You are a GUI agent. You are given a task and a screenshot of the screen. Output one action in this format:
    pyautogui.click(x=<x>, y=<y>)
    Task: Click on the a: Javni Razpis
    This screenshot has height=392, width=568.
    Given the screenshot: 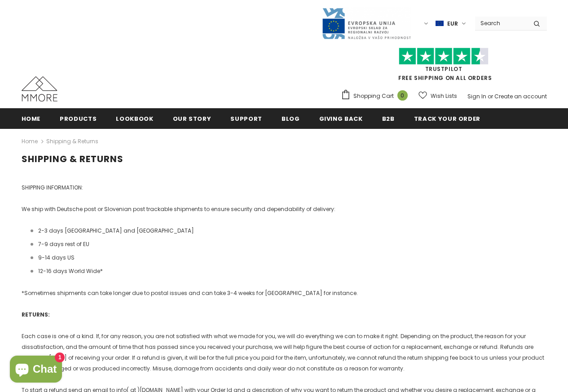 What is the action you would take?
    pyautogui.click(x=366, y=23)
    